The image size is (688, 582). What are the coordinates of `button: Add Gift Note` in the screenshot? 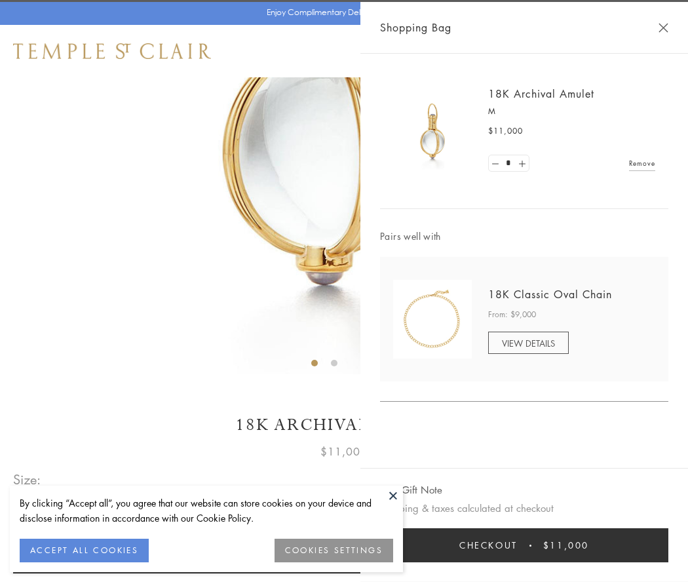 It's located at (411, 490).